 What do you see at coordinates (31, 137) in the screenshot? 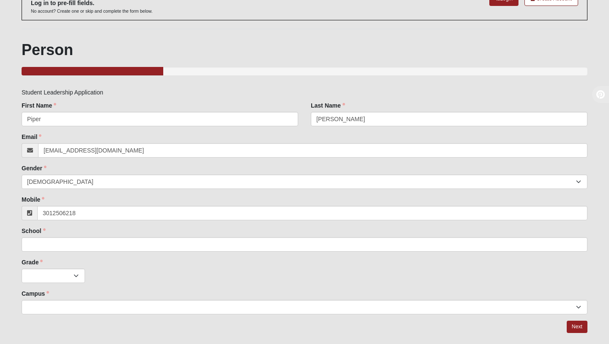
I see `label: Email` at bounding box center [31, 137].